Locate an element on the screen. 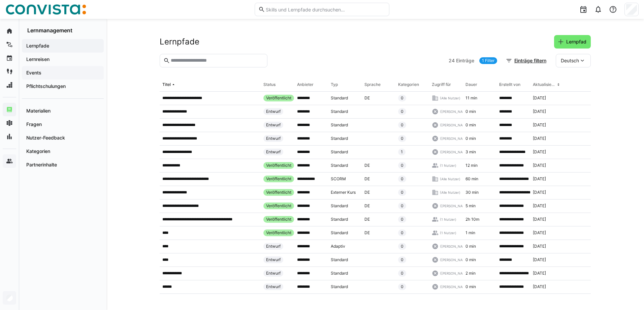  div: Kategorien is located at coordinates (409, 85).